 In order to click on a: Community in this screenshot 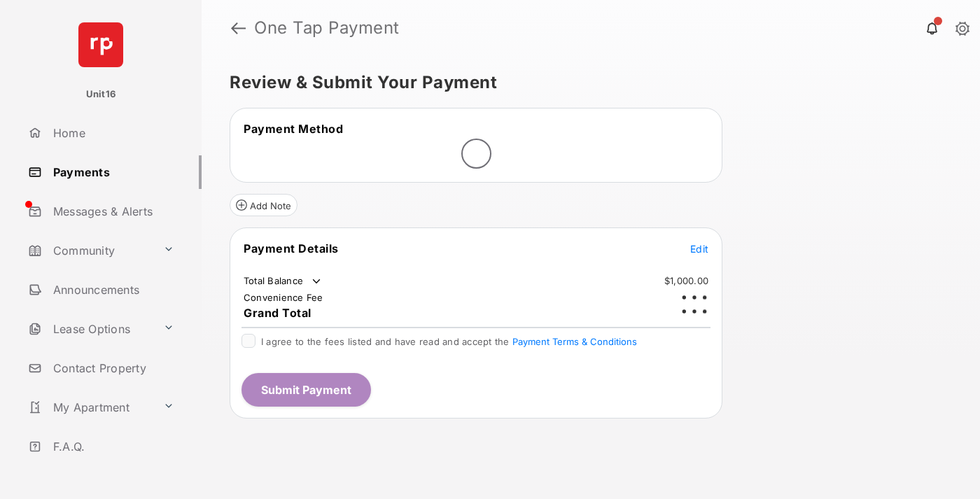, I will do `click(89, 250)`.